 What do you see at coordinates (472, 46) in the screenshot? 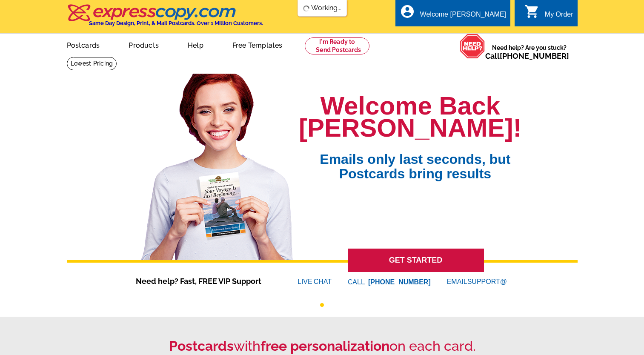
I see `img: help` at bounding box center [472, 46].